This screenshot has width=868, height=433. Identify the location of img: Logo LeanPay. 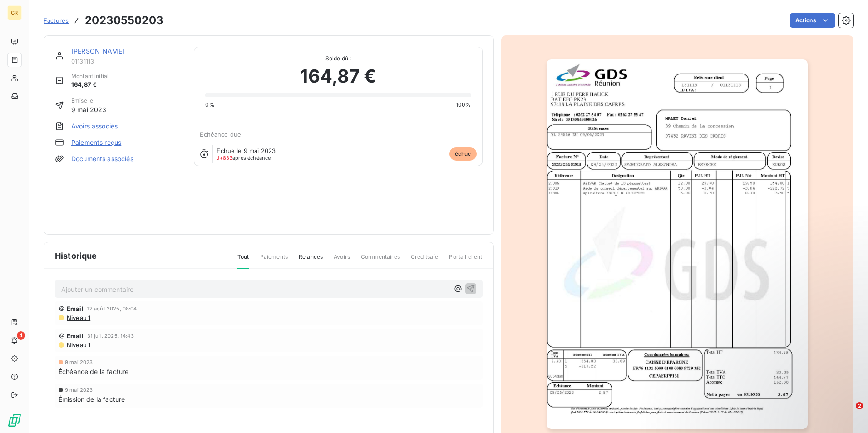
(15, 420).